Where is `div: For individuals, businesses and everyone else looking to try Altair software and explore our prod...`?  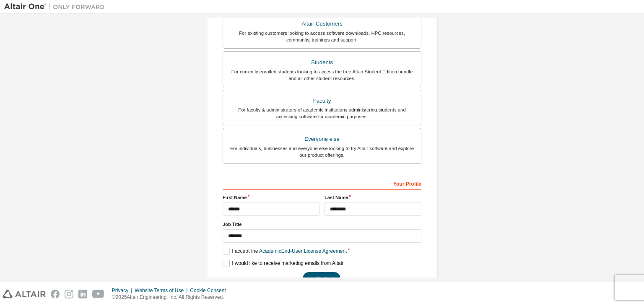
div: For individuals, businesses and everyone else looking to try Altair software and explore our prod... is located at coordinates (322, 152).